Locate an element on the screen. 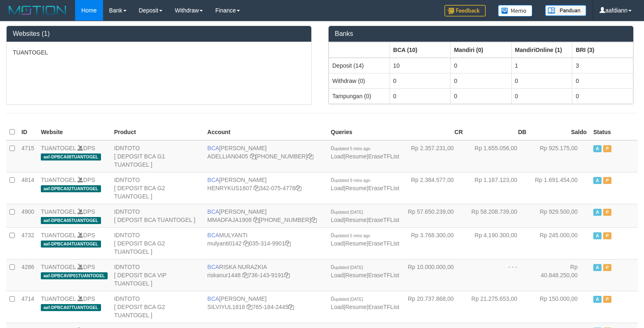  span: updated 9 mins ago is located at coordinates (352, 180).